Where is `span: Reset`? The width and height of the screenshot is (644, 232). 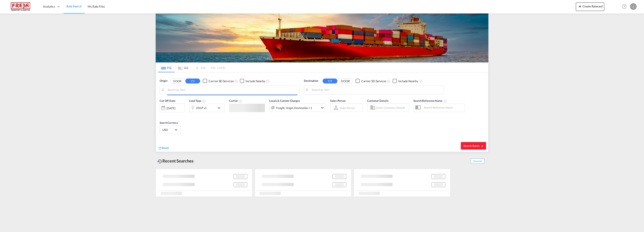
span: Reset is located at coordinates (165, 148).